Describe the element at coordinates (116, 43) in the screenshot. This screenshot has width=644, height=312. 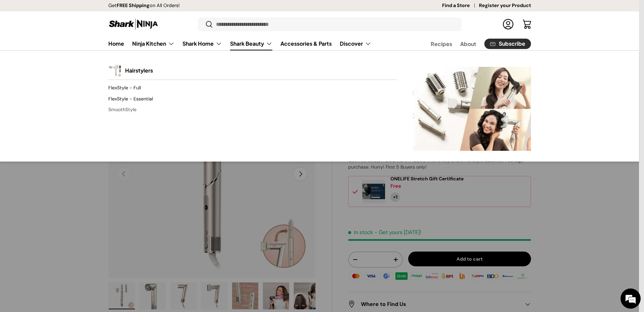
I see `a: Home` at that location.